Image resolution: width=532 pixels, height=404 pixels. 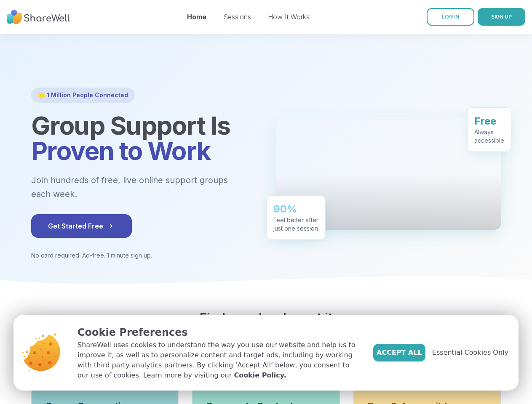 What do you see at coordinates (450, 17) in the screenshot?
I see `a: LOG IN` at bounding box center [450, 17].